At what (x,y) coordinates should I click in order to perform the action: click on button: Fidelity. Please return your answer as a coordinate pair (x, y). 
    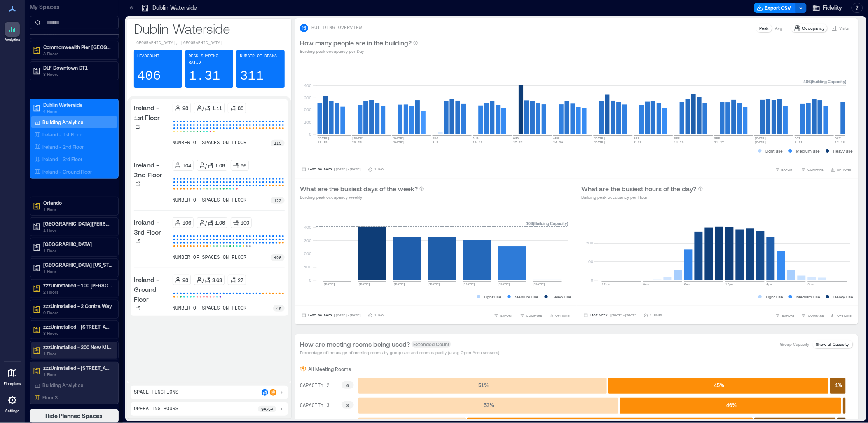
    Looking at the image, I should click on (827, 8).